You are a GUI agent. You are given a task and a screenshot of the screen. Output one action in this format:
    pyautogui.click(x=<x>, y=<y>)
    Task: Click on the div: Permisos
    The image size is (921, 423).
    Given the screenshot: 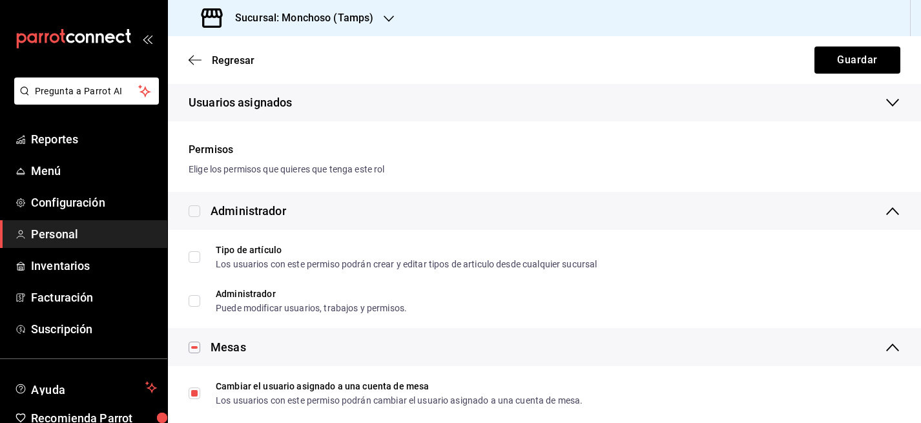 What is the action you would take?
    pyautogui.click(x=544, y=150)
    